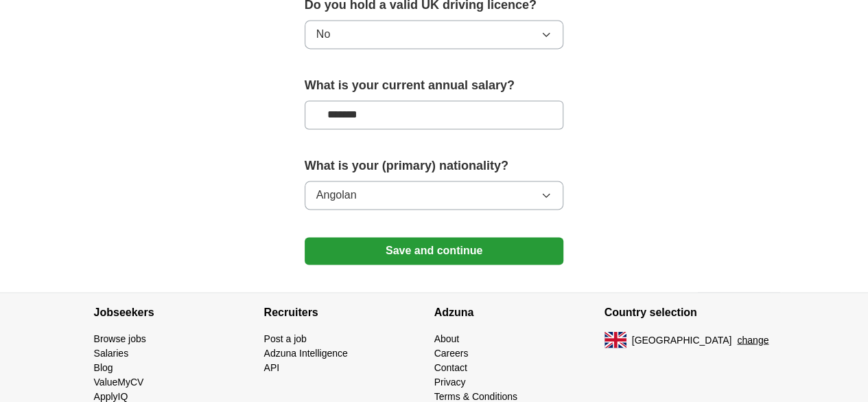 The height and width of the screenshot is (402, 868). What do you see at coordinates (285, 338) in the screenshot?
I see `a: Post a job` at bounding box center [285, 338].